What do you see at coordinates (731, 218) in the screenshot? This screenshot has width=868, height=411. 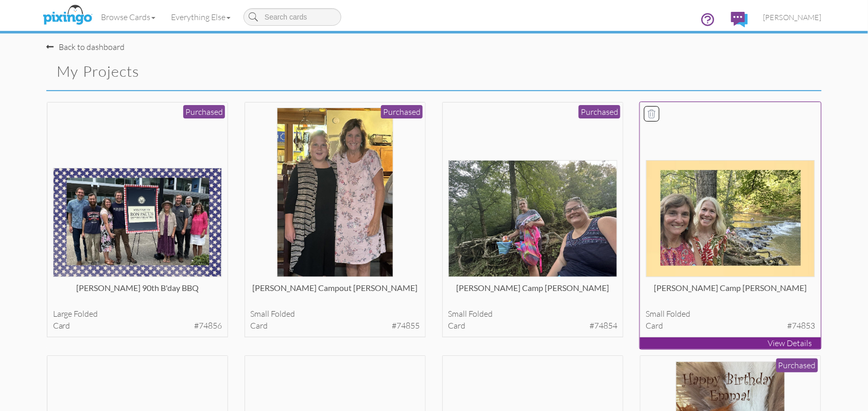 I see `img: 135393-1-1757029196317-db0674ee233d8ead-qa.jpg` at bounding box center [731, 218].